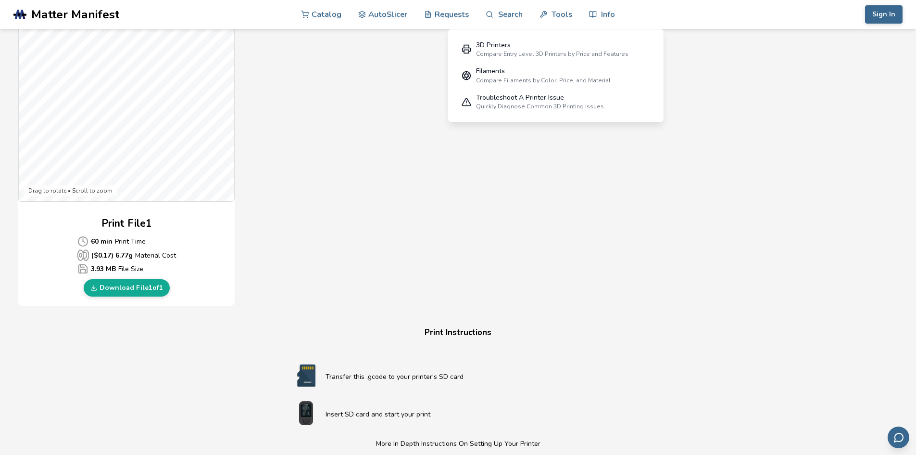 This screenshot has height=455, width=916. I want to click on p: Material Cost, so click(127, 255).